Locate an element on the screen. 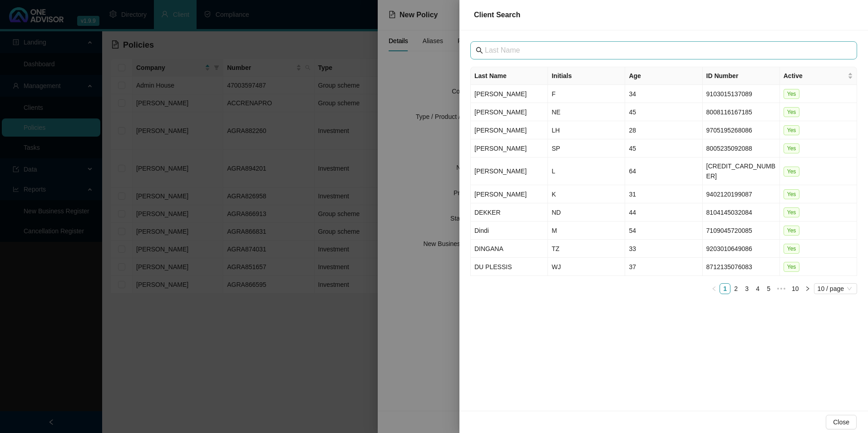  span: right is located at coordinates (808, 289).